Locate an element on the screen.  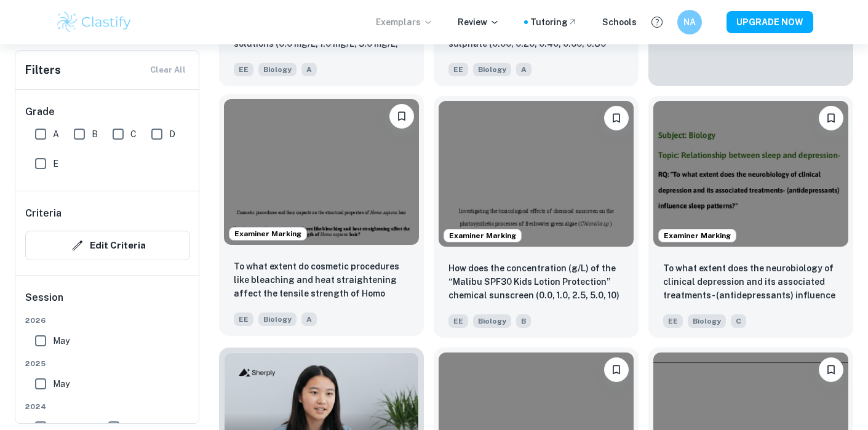
button: Edit Criteria is located at coordinates (108, 245).